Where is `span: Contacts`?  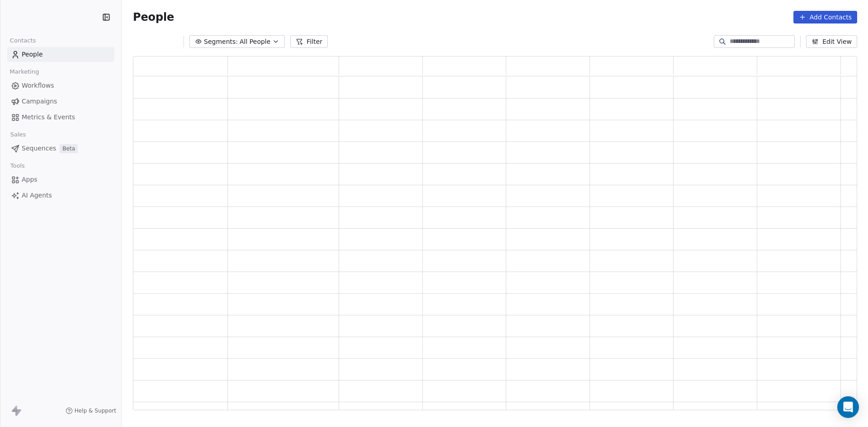
span: Contacts is located at coordinates (23, 41).